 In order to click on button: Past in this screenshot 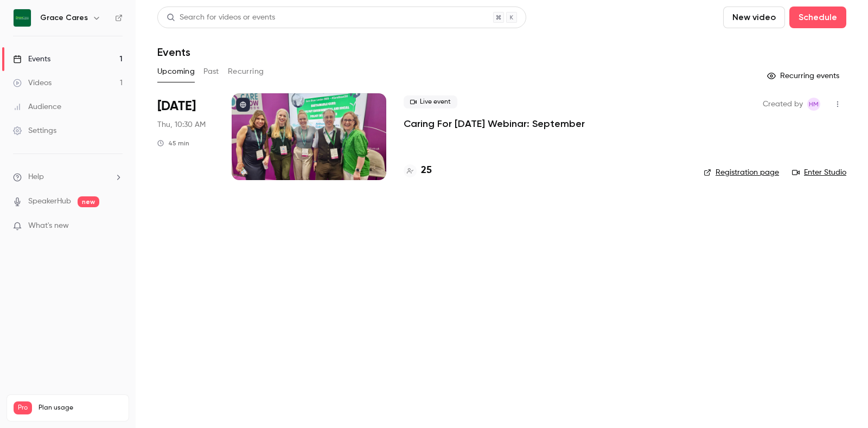, I will do `click(211, 71)`.